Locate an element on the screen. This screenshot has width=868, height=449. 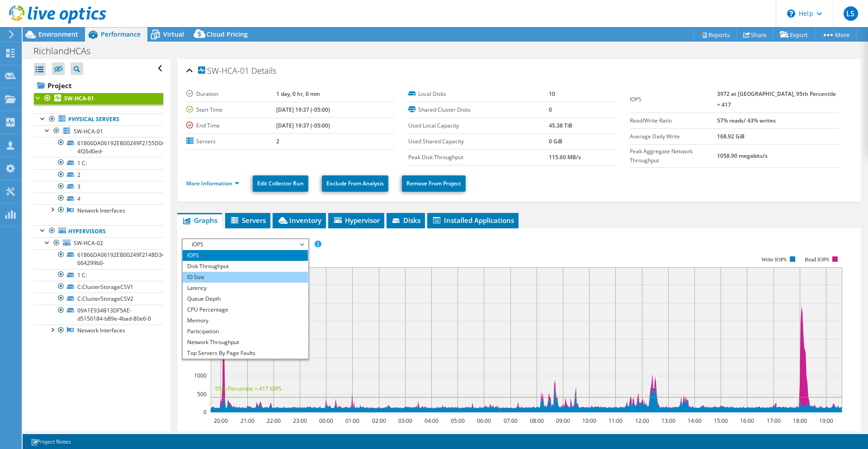
a: Exclude From Analysis is located at coordinates (355, 183).